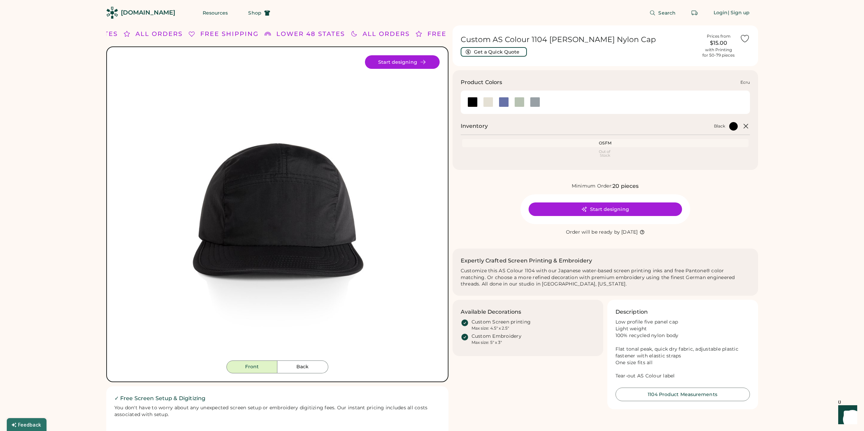 The width and height of the screenshot is (864, 431). I want to click on div: 1104 Style Image, so click(277, 208).